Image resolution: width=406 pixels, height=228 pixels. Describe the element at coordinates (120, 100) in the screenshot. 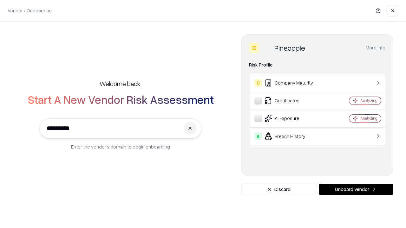

I see `h2: Start A New Vendor Risk Assessment` at that location.